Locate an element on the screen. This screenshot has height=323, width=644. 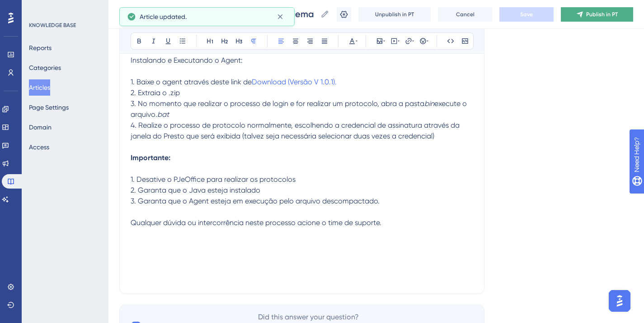
button: Articles is located at coordinates (39, 88).